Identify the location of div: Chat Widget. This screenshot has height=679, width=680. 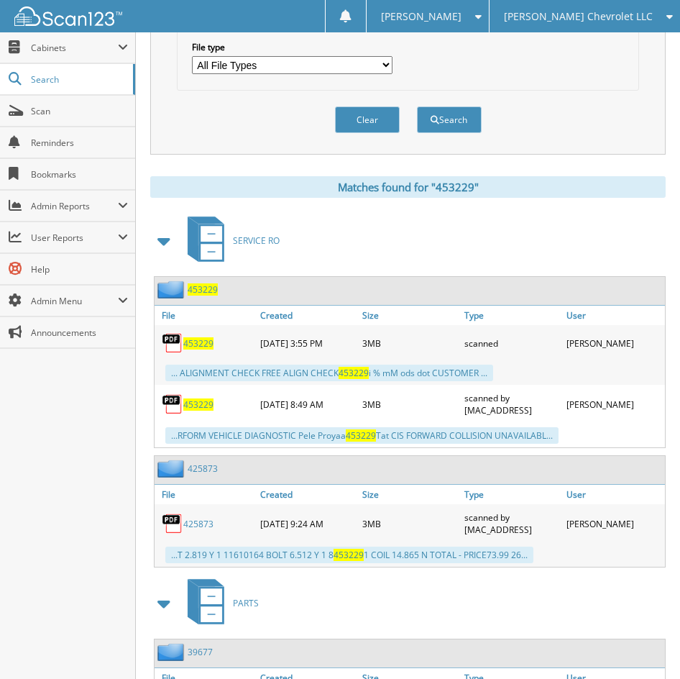
(644, 644).